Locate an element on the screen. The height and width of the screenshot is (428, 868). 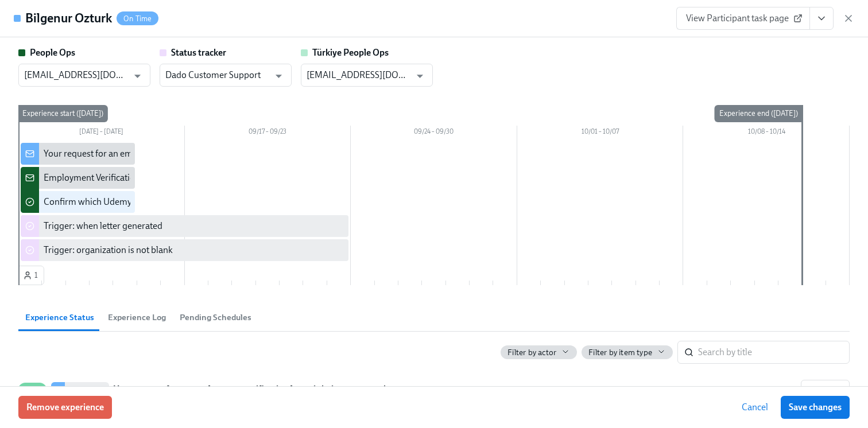
div: Trigger: when letter generated is located at coordinates (103, 226).